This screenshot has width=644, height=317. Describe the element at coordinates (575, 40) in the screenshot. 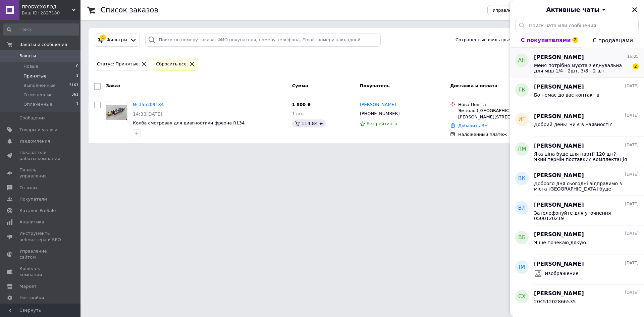

I see `span: 2` at that location.